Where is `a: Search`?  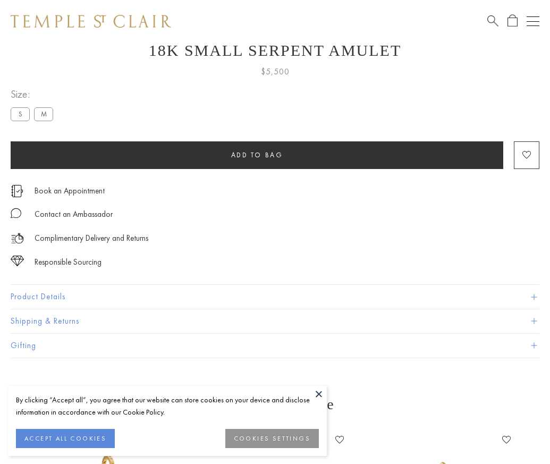 a: Search is located at coordinates (492, 21).